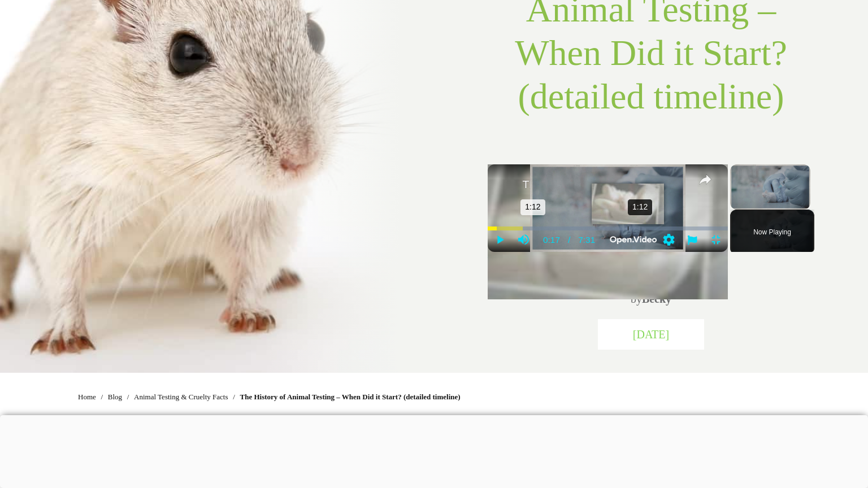 Image resolution: width=868 pixels, height=488 pixels. Describe the element at coordinates (631, 240) in the screenshot. I see `img: Video channel logo` at that location.